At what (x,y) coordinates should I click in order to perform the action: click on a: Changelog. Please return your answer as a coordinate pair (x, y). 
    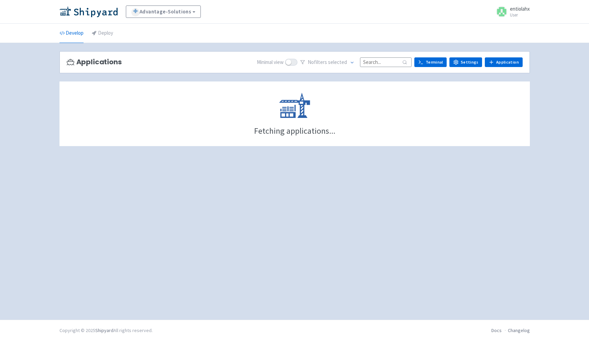
    Looking at the image, I should click on (519, 331).